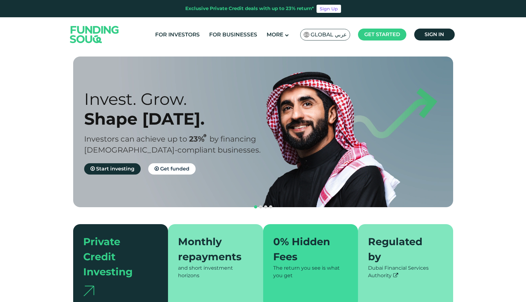 This screenshot has width=526, height=302. What do you see at coordinates (117, 257) in the screenshot?
I see `div: Private Credit Investing` at bounding box center [117, 257].